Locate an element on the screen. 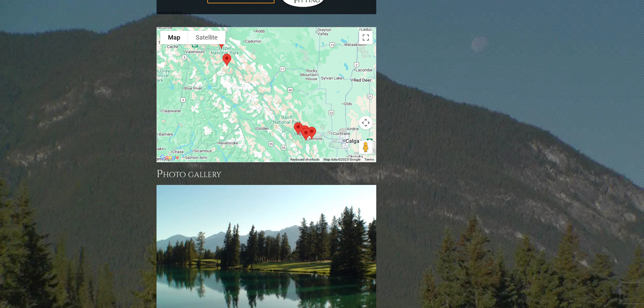 The width and height of the screenshot is (644, 308). button: Show satellite imagery is located at coordinates (207, 37).